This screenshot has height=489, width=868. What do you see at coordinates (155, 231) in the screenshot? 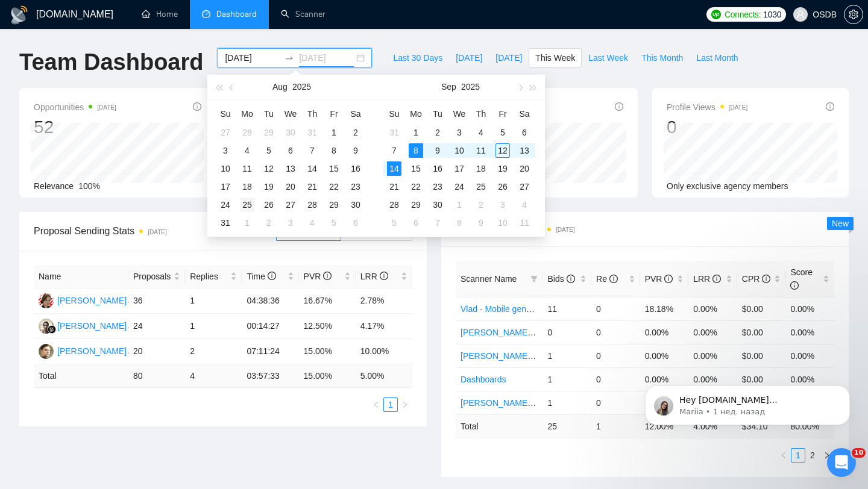
I see `span: Proposal Sending Stats` at bounding box center [155, 231].